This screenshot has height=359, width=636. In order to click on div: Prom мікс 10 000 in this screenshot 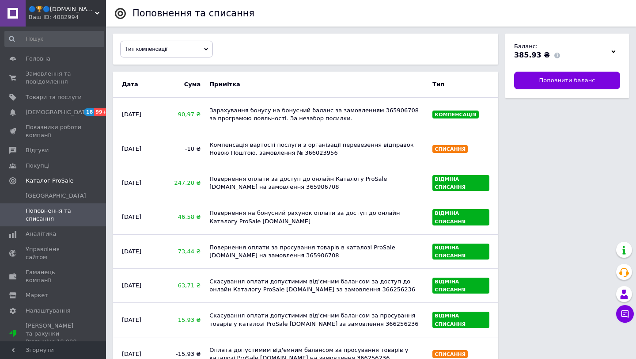, I will do `click(53, 341)`.